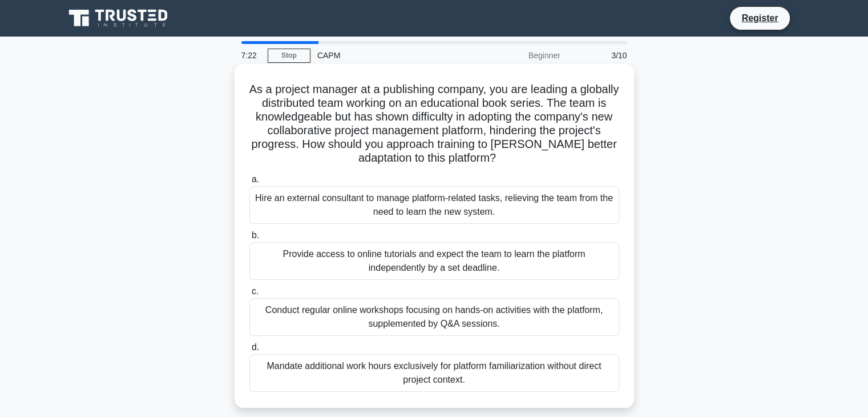 This screenshot has width=868, height=417. Describe the element at coordinates (759, 18) in the screenshot. I see `a: Register` at that location.